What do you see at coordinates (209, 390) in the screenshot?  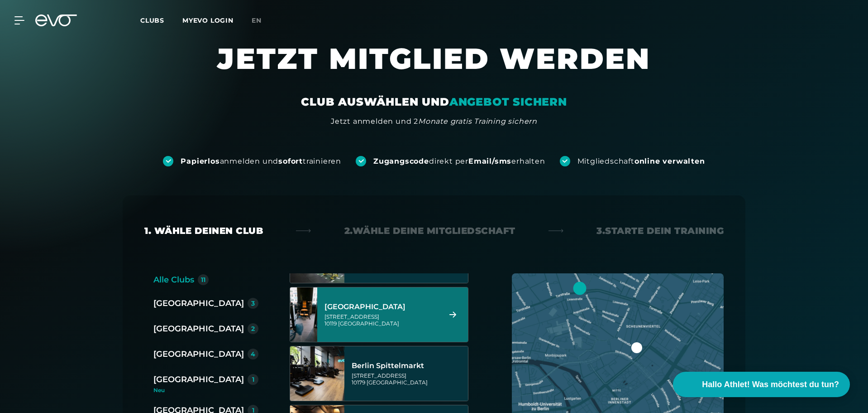 I see `div: Neu` at bounding box center [209, 390].